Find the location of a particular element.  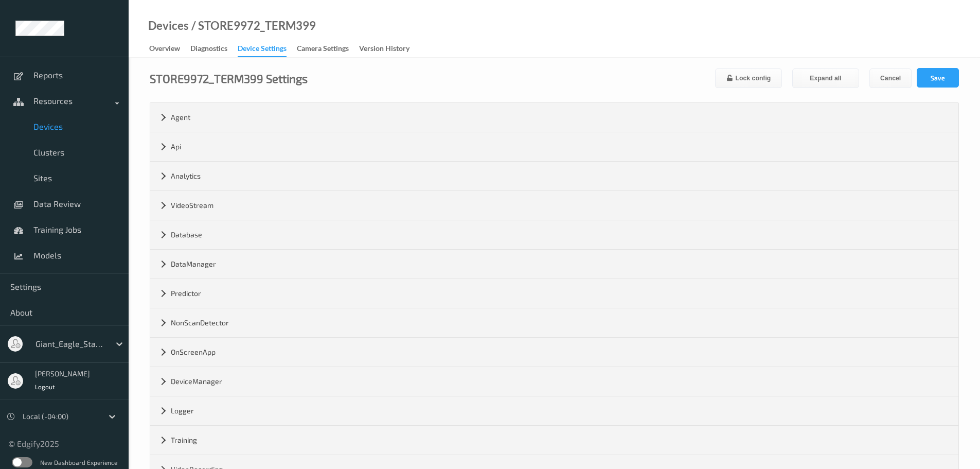

div: Training is located at coordinates (554, 440).